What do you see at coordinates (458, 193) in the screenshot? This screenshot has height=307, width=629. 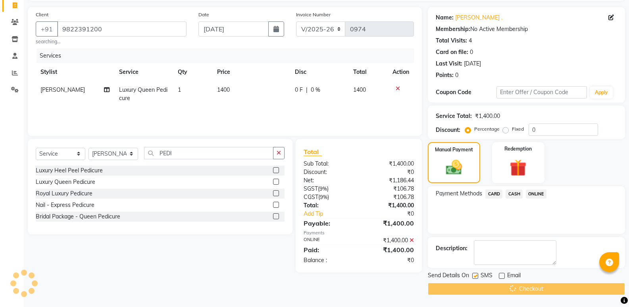 I see `span: Payment Methods` at bounding box center [458, 193].